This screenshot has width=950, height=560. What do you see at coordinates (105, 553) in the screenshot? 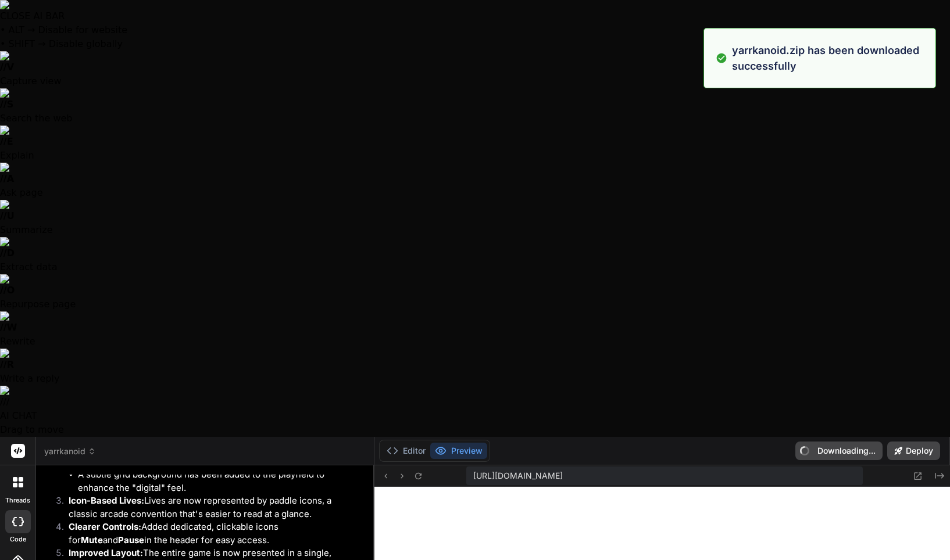
I see `strong: Improved Layout:` at bounding box center [105, 553].